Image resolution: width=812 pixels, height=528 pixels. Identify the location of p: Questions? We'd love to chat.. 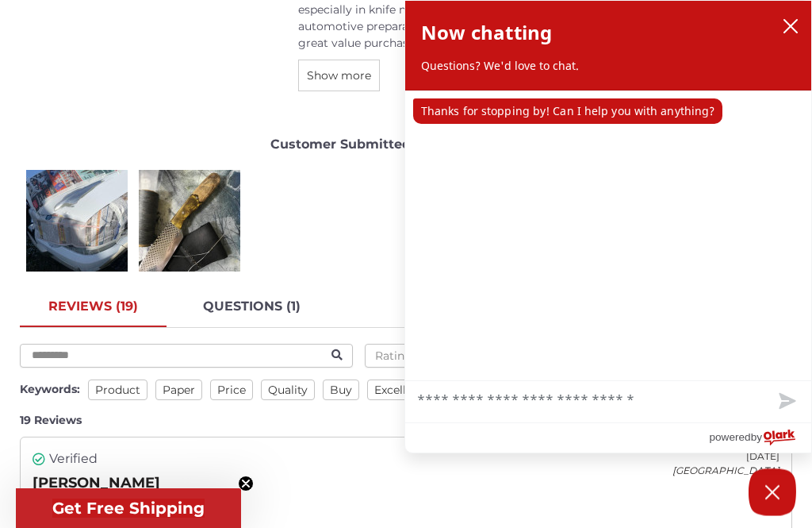
(609, 66).